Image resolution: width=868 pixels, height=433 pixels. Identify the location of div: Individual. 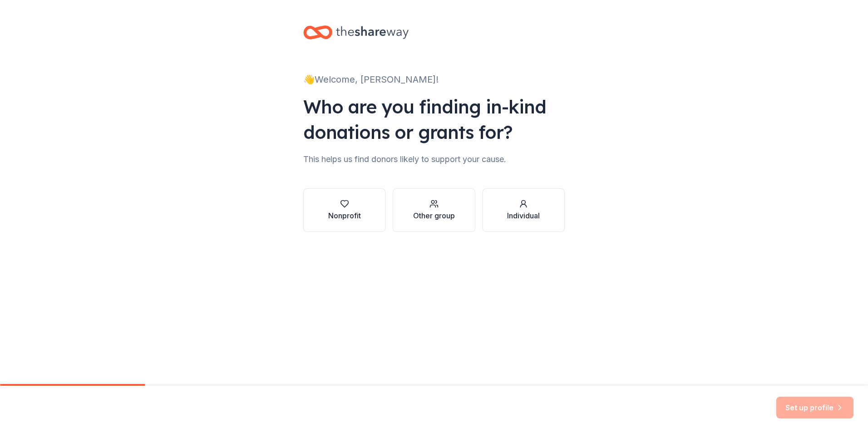
(523, 216).